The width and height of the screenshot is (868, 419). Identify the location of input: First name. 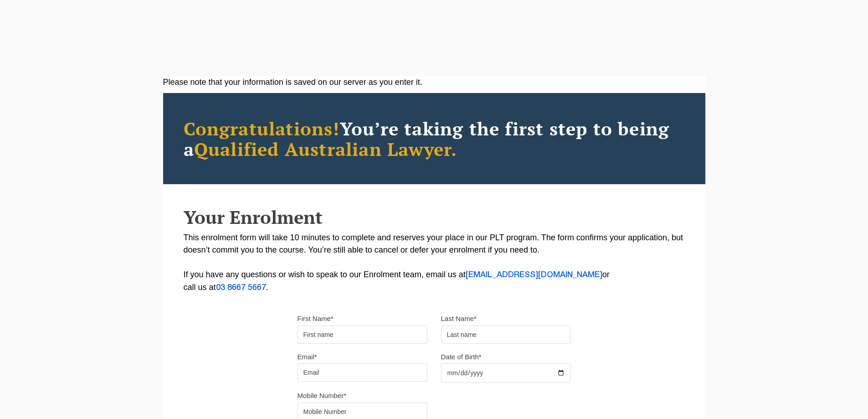
(362, 335).